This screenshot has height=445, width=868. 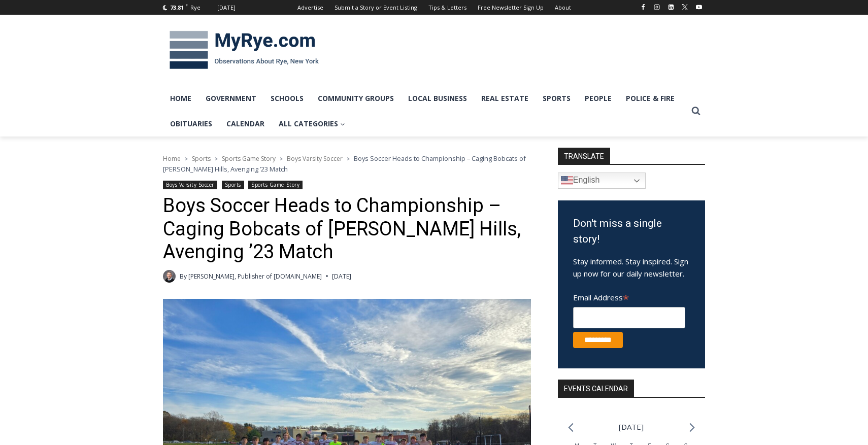 I want to click on a: Real Estate, so click(x=504, y=99).